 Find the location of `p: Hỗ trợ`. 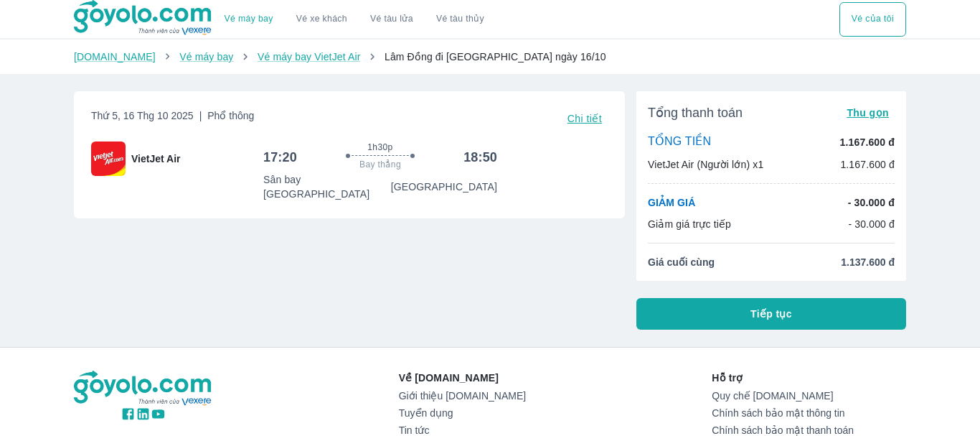

p: Hỗ trợ is located at coordinates (808, 378).